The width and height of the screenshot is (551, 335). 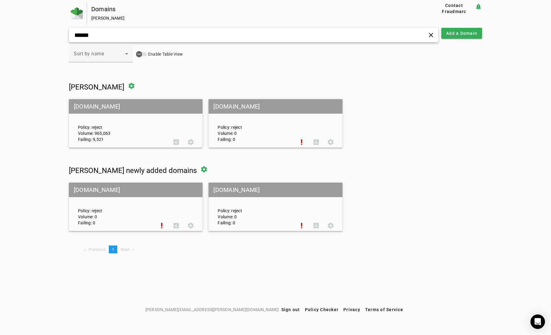 I want to click on span: Policy Checker, so click(x=322, y=309).